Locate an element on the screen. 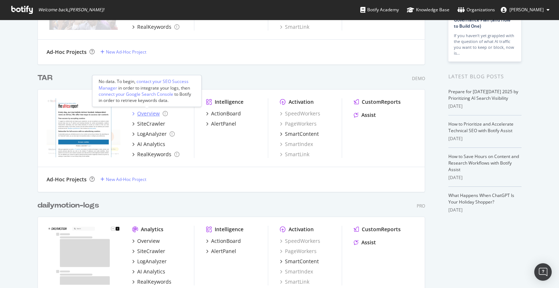 This screenshot has height=288, width=559. div: Demo is located at coordinates (418, 78).